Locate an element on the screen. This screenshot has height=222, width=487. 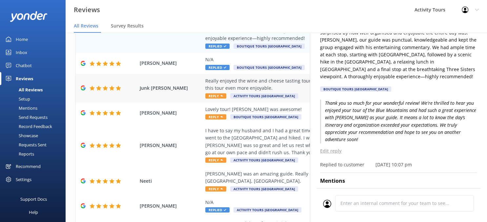
p: Unforgettable Blue Mountains Experience with Ben – Boutique Tour Australia I booked this tour thr... is located at coordinates (399, 48).